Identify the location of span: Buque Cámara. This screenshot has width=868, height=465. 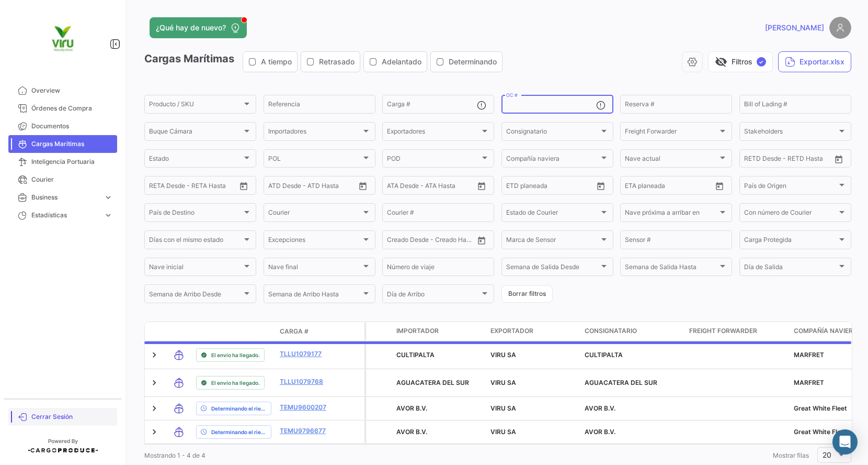
(195, 133).